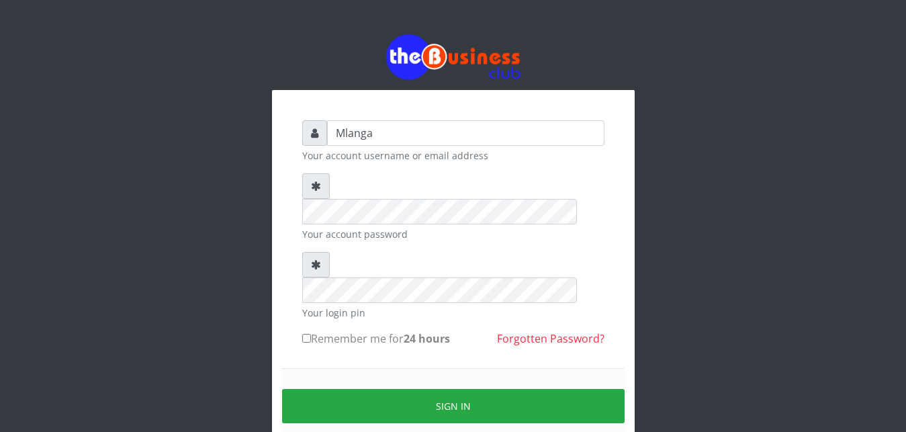 This screenshot has width=906, height=432. Describe the element at coordinates (453, 406) in the screenshot. I see `button: Sign in` at that location.